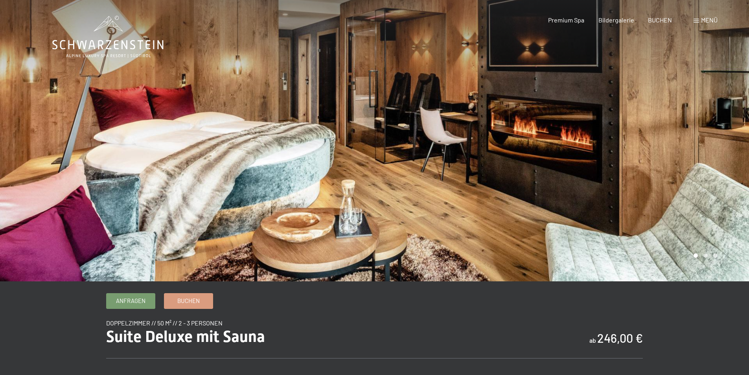 Image resolution: width=749 pixels, height=375 pixels. What do you see at coordinates (188, 300) in the screenshot?
I see `span: Buchen` at bounding box center [188, 300].